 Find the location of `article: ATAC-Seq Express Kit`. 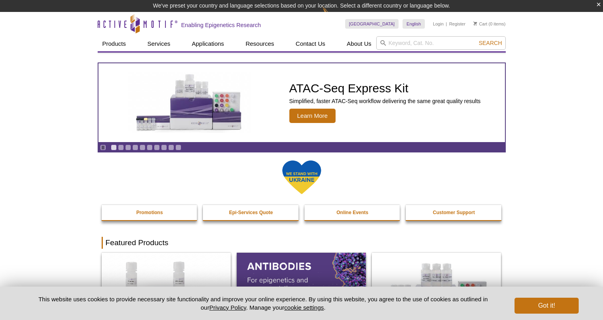

article: ATAC-Seq Express Kit is located at coordinates (302, 103).